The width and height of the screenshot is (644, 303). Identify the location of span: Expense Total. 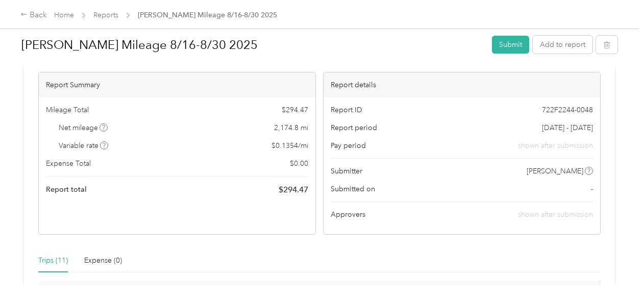
(68, 163).